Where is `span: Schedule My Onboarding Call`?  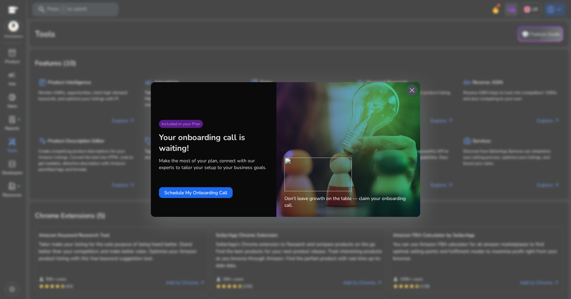 span: Schedule My Onboarding Call is located at coordinates (196, 193).